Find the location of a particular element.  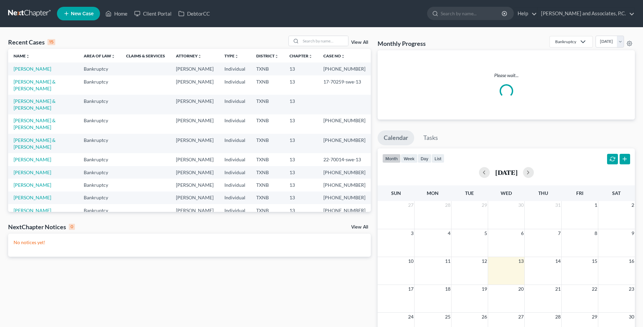

span: Sun is located at coordinates (396, 193).